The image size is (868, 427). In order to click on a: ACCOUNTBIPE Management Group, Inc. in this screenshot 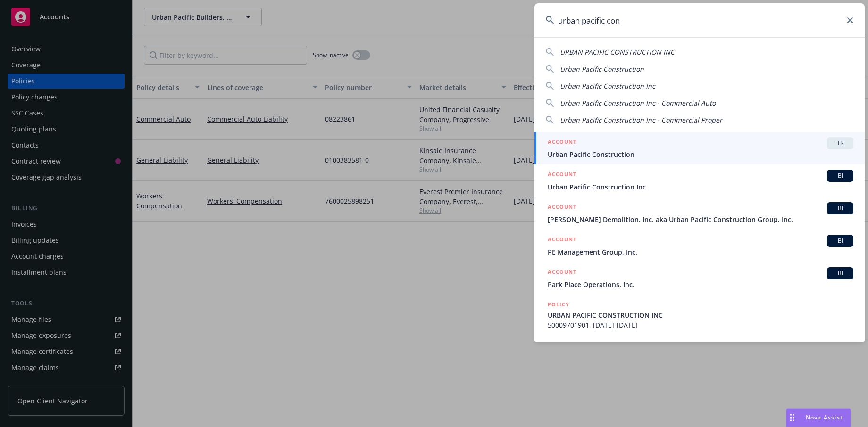, I will do `click(700, 246)`.